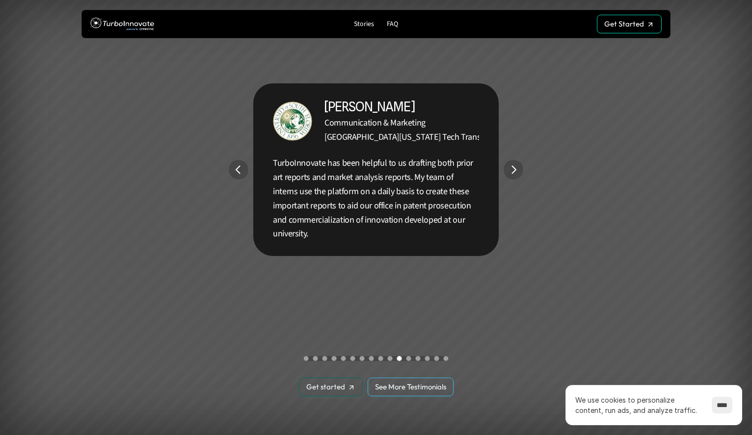  What do you see at coordinates (122, 24) in the screenshot?
I see `img: TurboInnovate Logo` at bounding box center [122, 24].